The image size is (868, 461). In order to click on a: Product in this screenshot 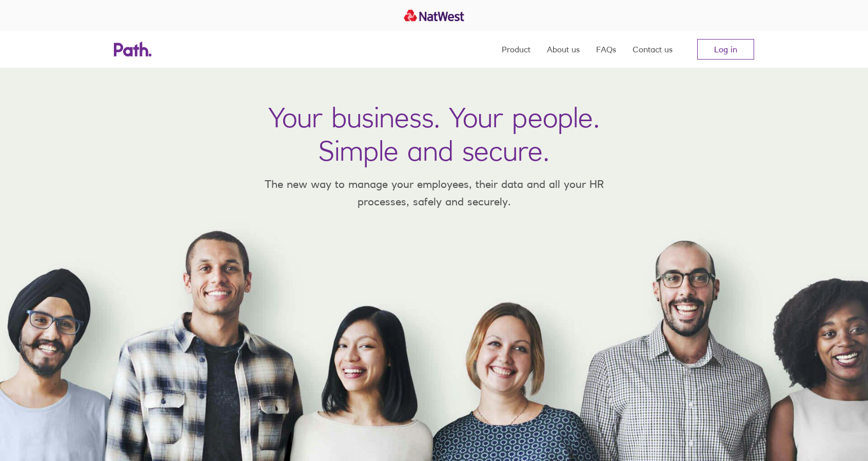, I will do `click(517, 49)`.